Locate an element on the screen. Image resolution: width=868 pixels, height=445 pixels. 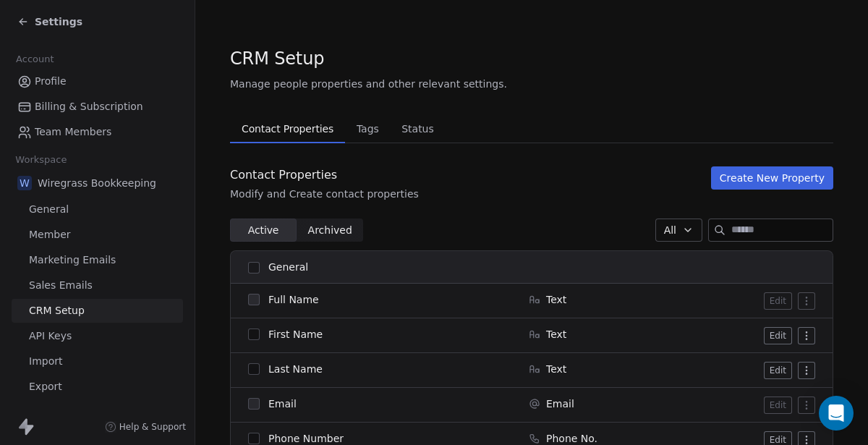
span: Sales Emails is located at coordinates (61, 285).